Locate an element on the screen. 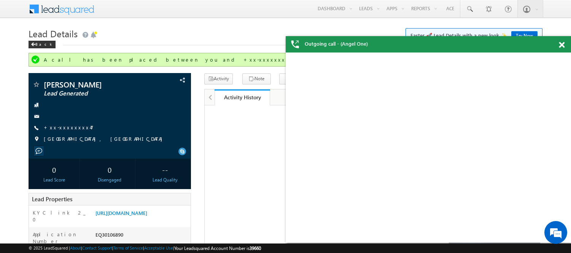 This screenshot has width=571, height=253. a: Contact Support is located at coordinates (97, 248).